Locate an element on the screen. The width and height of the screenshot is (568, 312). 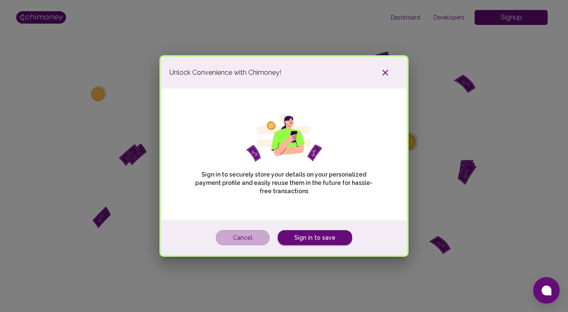
a: Sign in to save is located at coordinates (315, 238).